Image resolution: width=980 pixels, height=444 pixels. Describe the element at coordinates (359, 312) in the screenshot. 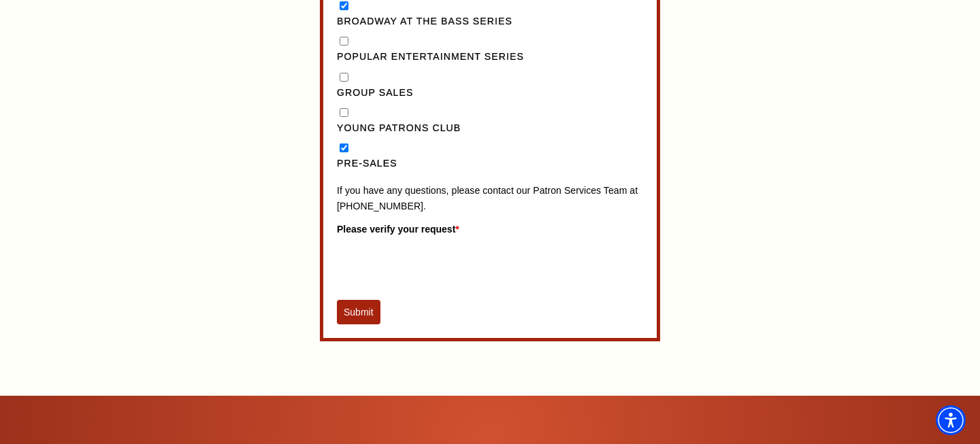

I see `button: Submit` at that location.